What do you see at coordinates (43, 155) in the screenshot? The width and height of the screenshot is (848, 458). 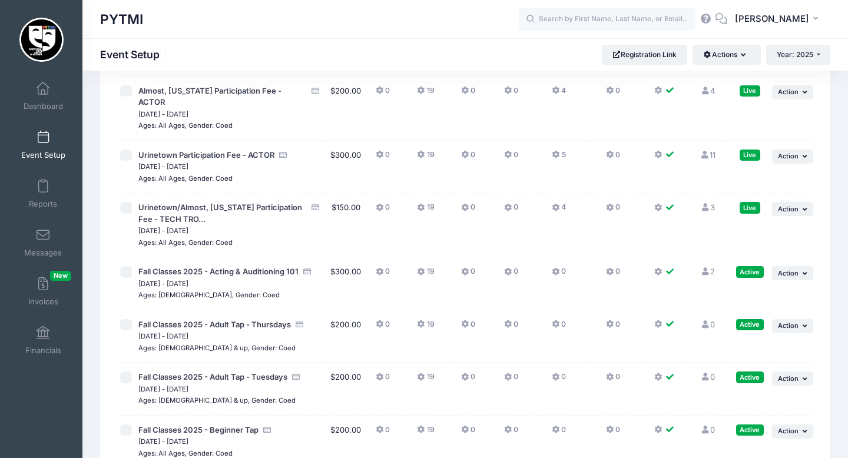 I see `span: Event Setup` at bounding box center [43, 155].